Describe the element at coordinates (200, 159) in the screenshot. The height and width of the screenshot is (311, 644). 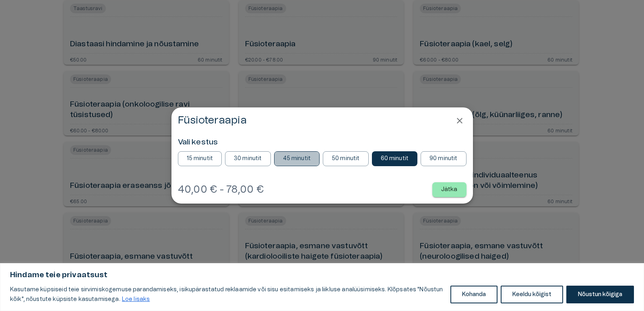
I see `p: 15 minutit` at that location.